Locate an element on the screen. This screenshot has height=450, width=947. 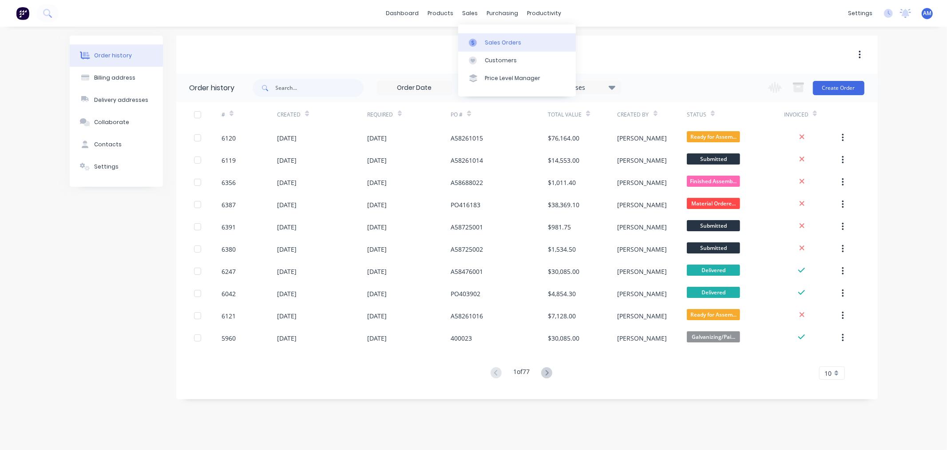
div: $981.75 is located at coordinates (560, 227).